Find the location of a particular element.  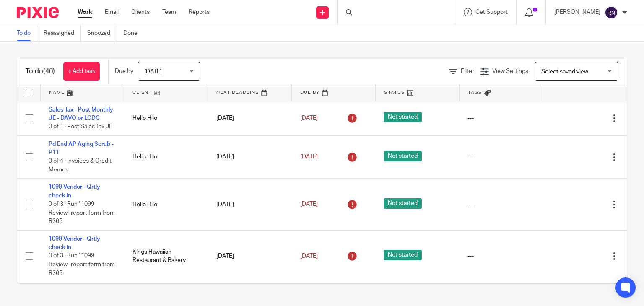

a: Email is located at coordinates (111, 12).